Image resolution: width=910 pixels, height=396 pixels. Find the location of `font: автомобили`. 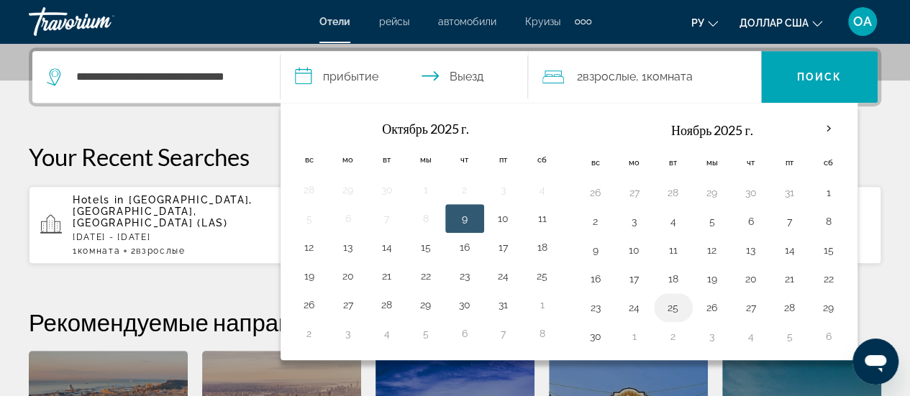

font: автомобили is located at coordinates (467, 22).